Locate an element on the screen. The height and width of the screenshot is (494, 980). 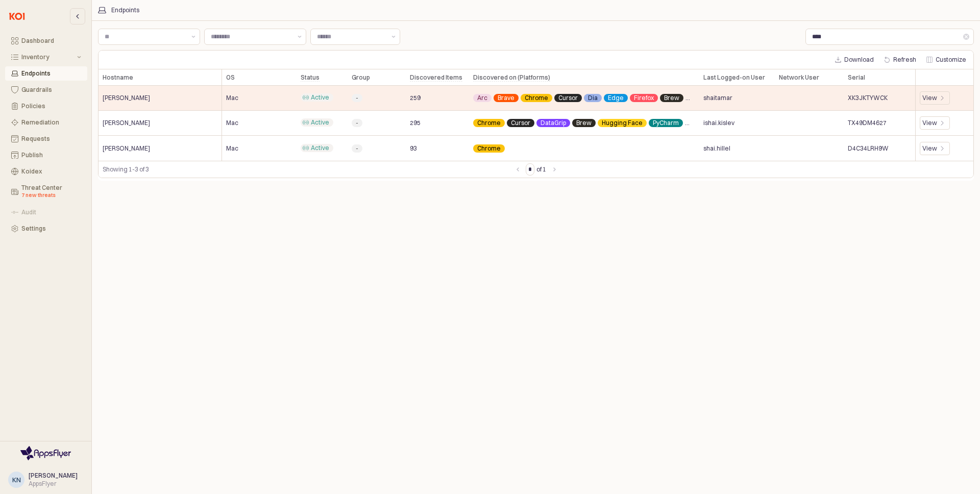
button: Customize is located at coordinates (947, 60).